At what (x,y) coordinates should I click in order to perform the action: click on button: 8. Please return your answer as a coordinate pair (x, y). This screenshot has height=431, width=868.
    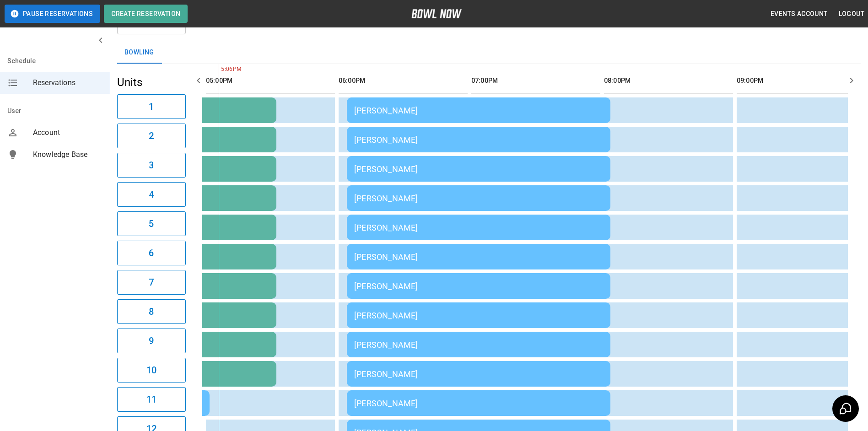
    Looking at the image, I should click on (151, 312).